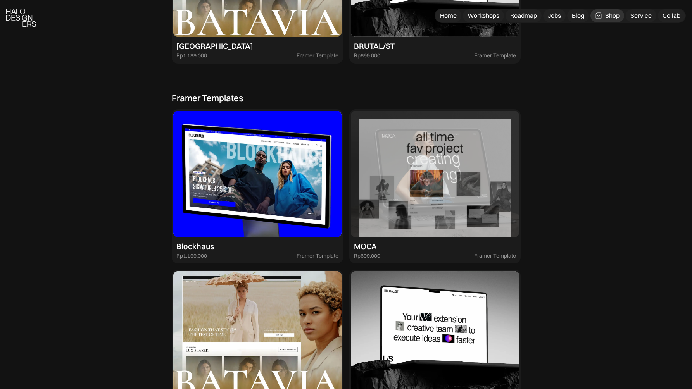 The image size is (692, 389). Describe the element at coordinates (483, 16) in the screenshot. I see `a: Workshops` at that location.